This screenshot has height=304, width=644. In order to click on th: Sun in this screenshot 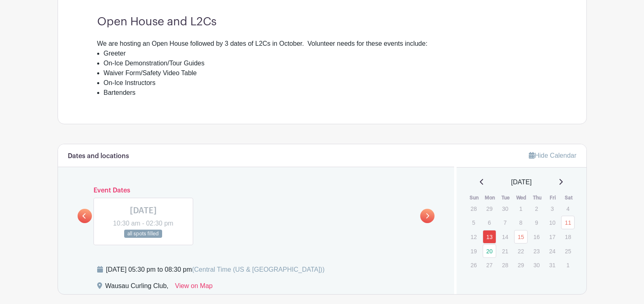, I will do `click(474, 198)`.